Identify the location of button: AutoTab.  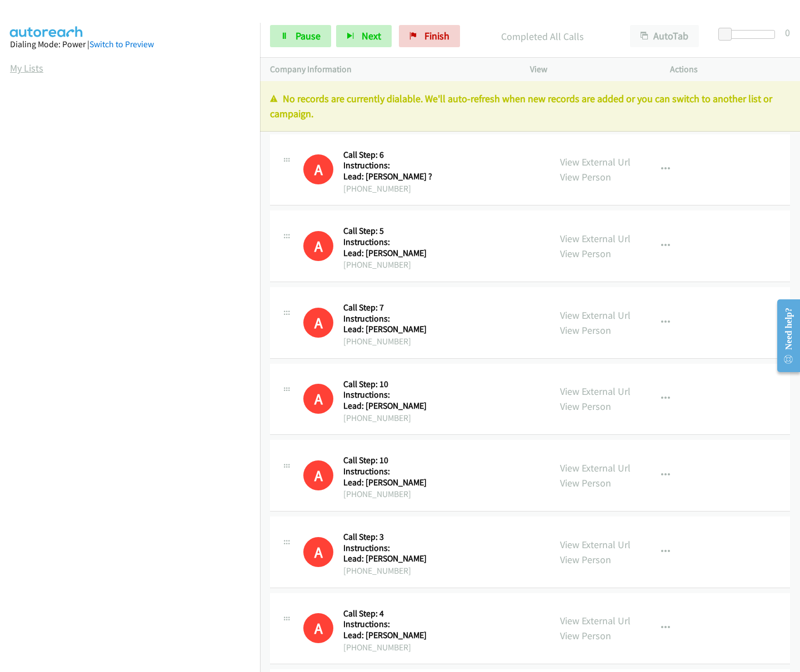
(664, 36).